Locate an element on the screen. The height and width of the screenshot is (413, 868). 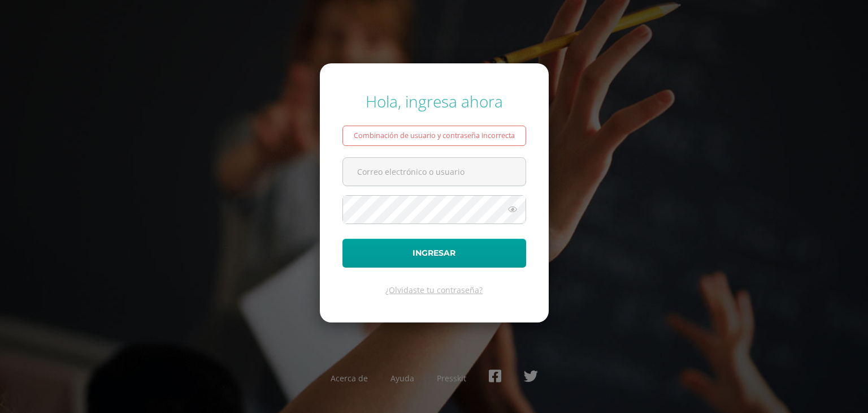
a: Ayuda is located at coordinates (402, 378).